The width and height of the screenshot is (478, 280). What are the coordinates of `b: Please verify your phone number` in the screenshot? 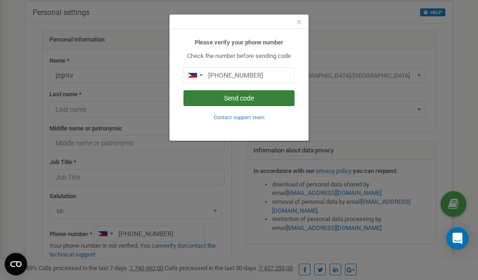 It's located at (239, 42).